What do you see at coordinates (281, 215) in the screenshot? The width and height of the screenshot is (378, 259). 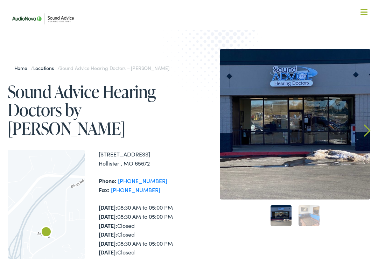 I see `a: 1` at bounding box center [281, 215].